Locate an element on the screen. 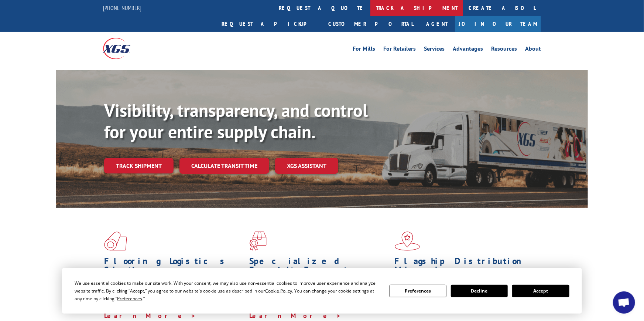 The width and height of the screenshot is (644, 321). h1: Specialized Freight Experts is located at coordinates (319, 267).